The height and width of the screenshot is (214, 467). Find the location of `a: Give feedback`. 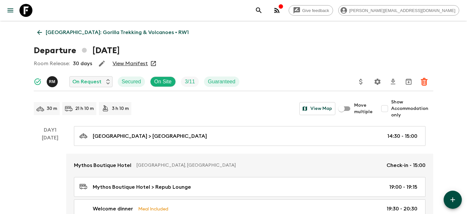

a: Give feedback is located at coordinates (310, 10).